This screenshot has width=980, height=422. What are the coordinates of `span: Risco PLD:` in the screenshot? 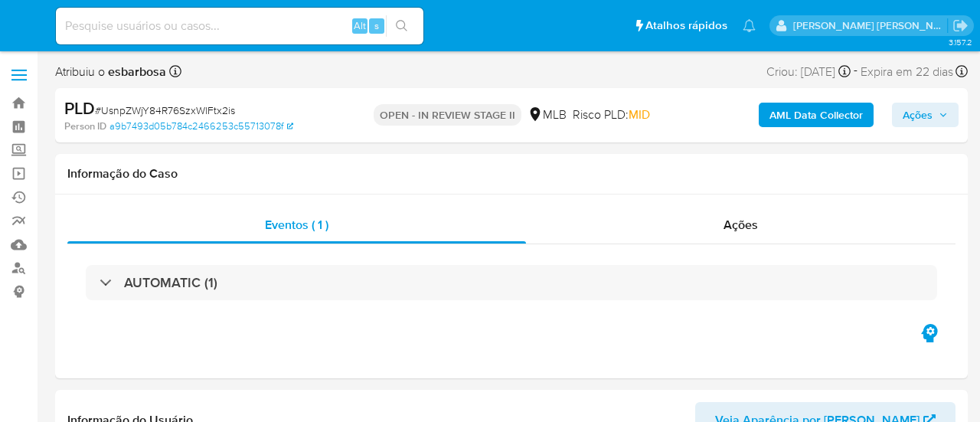 It's located at (610, 115).